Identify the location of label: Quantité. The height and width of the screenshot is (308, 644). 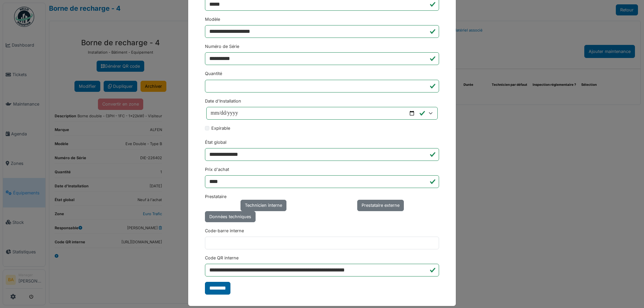
(213, 74).